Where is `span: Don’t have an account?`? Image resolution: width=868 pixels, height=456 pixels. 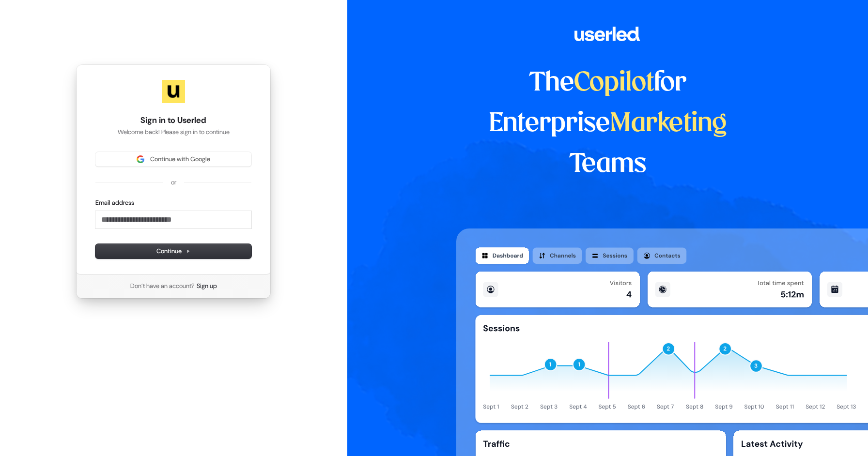
span: Don’t have an account? is located at coordinates (162, 286).